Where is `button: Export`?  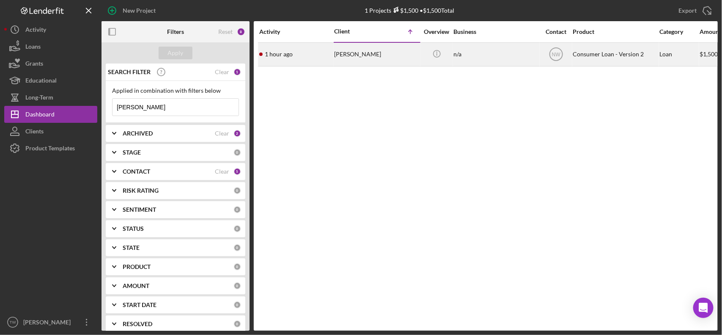
button: Export is located at coordinates (694, 11).